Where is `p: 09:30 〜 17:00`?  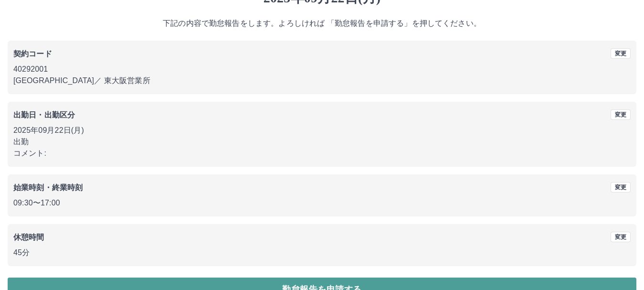 p: 09:30 〜 17:00 is located at coordinates (322, 203).